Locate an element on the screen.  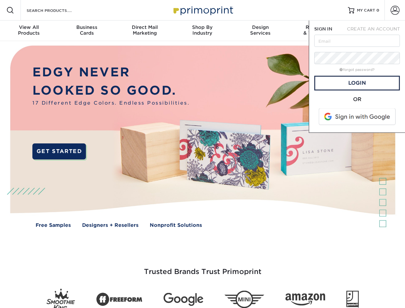
a: forgot password? is located at coordinates (357, 70).